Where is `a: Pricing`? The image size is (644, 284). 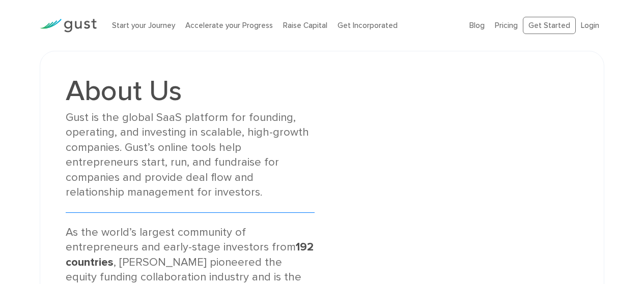
a: Pricing is located at coordinates (506, 25).